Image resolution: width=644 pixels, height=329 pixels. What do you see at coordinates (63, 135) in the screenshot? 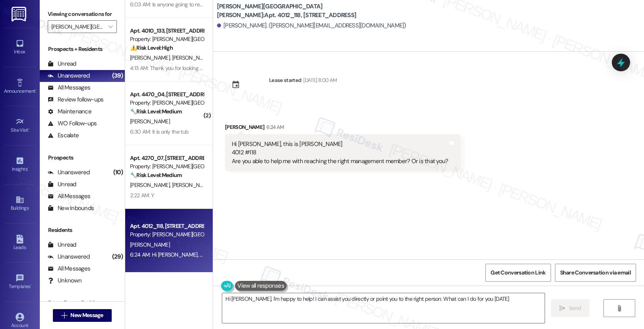
I see `div: Escalate` at bounding box center [63, 135].